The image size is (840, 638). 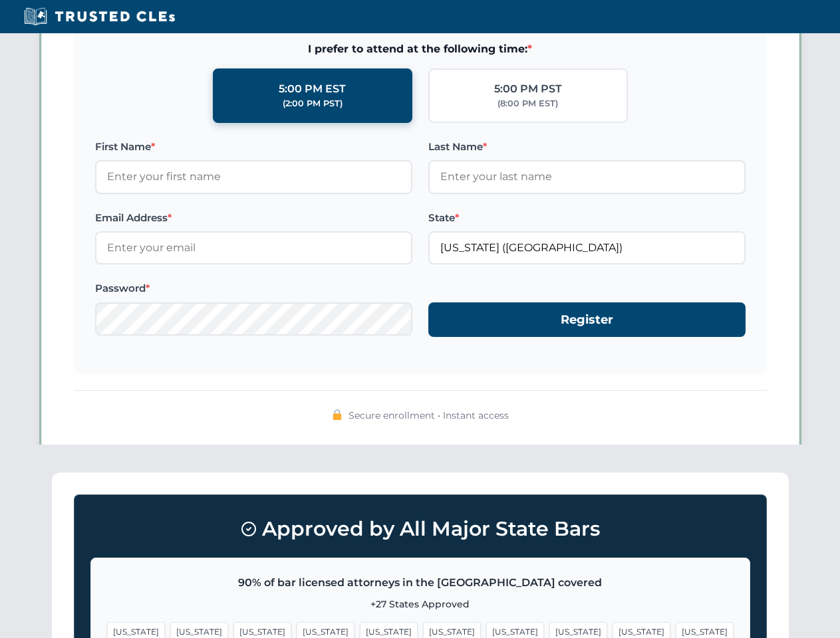 I want to click on img: Trusted CLEs, so click(x=99, y=17).